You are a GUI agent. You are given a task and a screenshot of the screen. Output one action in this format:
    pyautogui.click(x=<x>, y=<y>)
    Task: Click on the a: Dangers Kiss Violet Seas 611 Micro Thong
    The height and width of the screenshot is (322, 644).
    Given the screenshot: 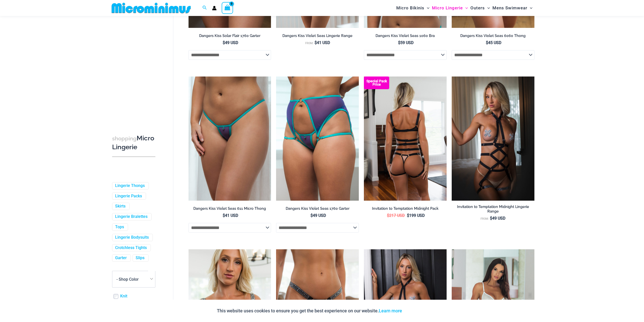 What is the action you would take?
    pyautogui.click(x=230, y=209)
    